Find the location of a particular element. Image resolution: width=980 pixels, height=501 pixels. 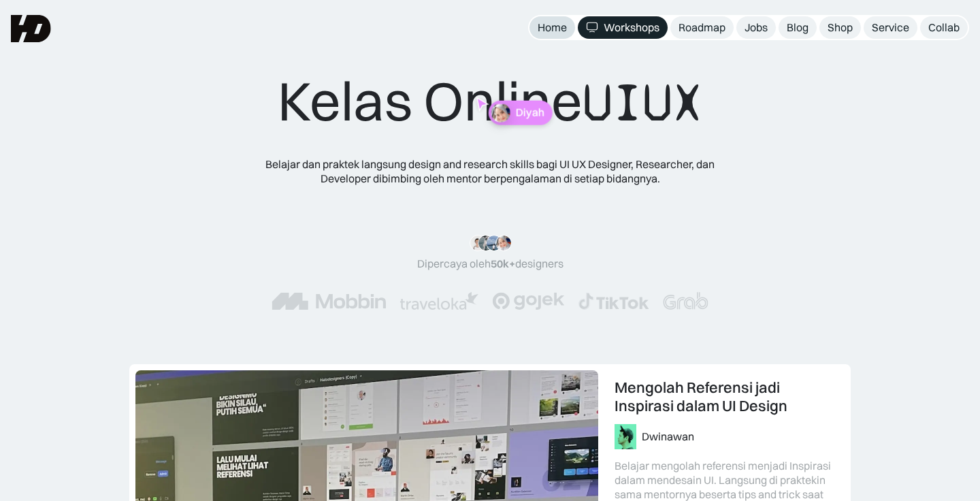

div: Blog is located at coordinates (798, 27).